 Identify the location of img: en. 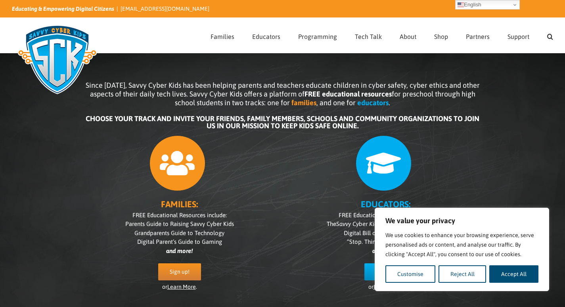
(461, 5).